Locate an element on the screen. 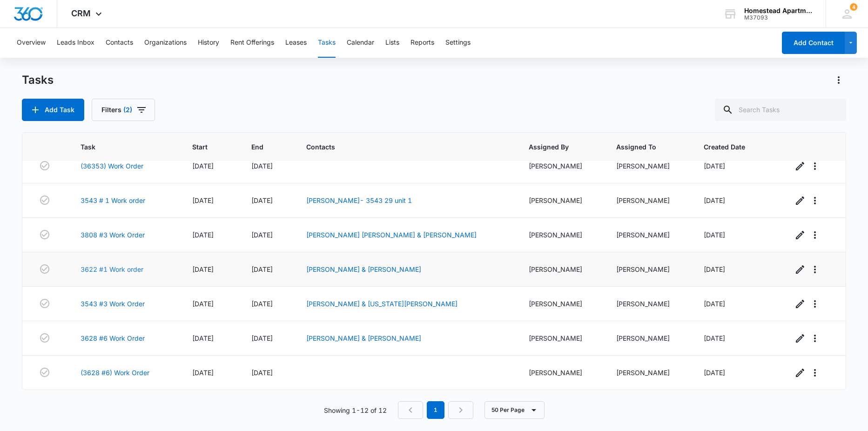 Image resolution: width=868 pixels, height=431 pixels. button: Actions is located at coordinates (838, 80).